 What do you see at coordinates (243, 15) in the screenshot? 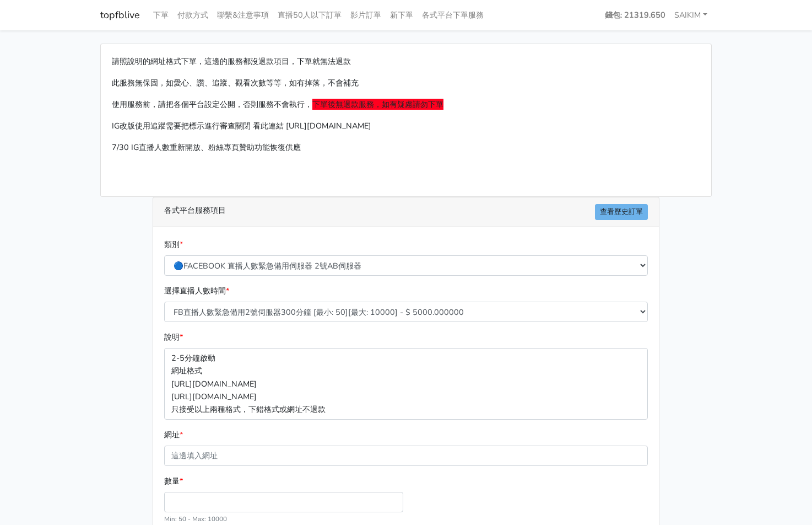
I see `a: 聯繫&注意事項` at bounding box center [243, 15].